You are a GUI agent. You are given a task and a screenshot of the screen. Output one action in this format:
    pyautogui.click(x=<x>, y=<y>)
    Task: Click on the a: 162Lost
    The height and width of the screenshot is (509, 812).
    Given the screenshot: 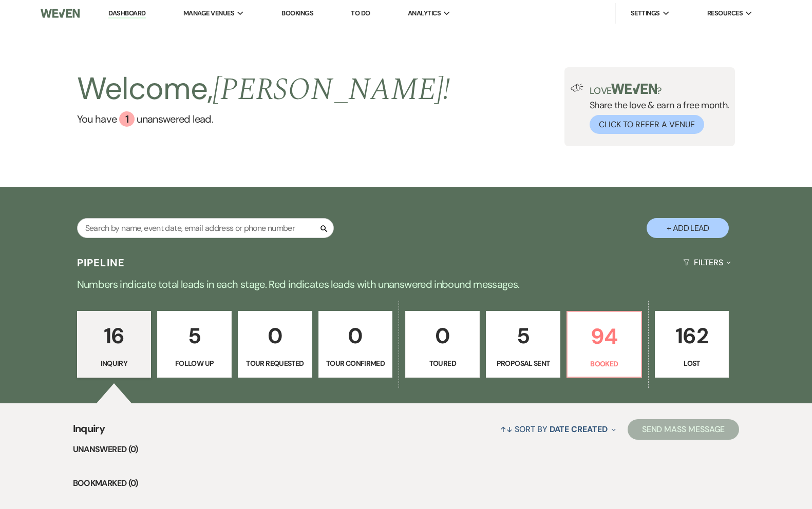 What is the action you would take?
    pyautogui.click(x=692, y=344)
    